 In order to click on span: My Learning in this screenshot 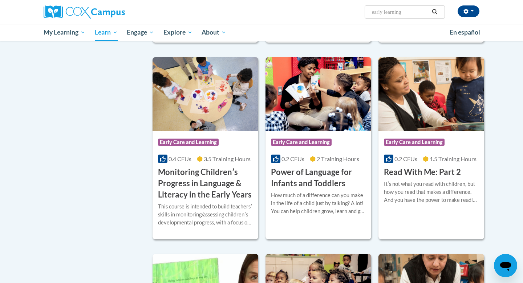, I will do `click(64, 32)`.